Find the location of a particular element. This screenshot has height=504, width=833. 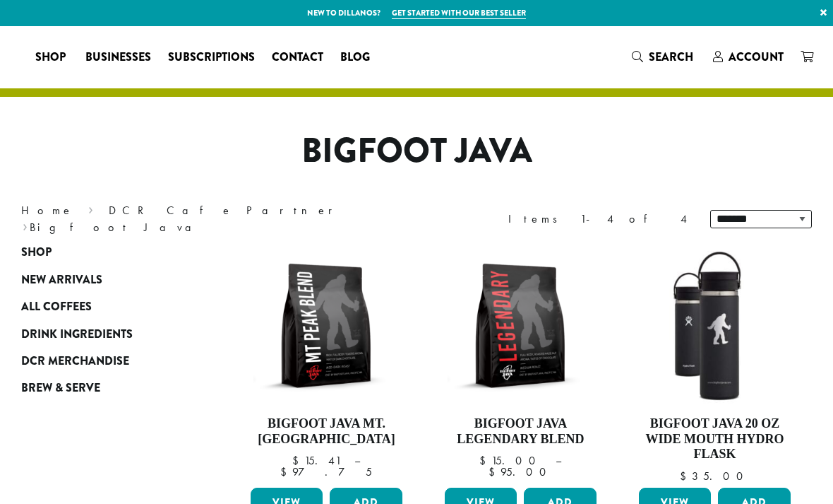

span: Account is located at coordinates (756, 56).